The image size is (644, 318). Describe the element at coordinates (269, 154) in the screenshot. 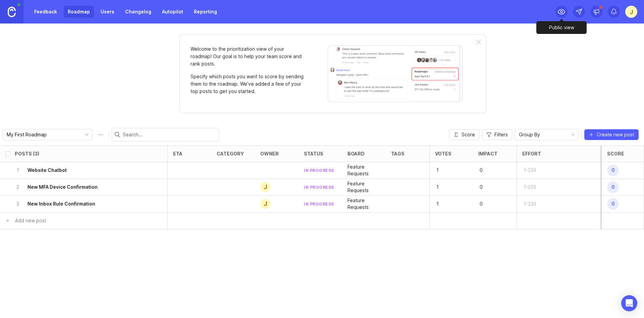

I see `div: owner` at that location.